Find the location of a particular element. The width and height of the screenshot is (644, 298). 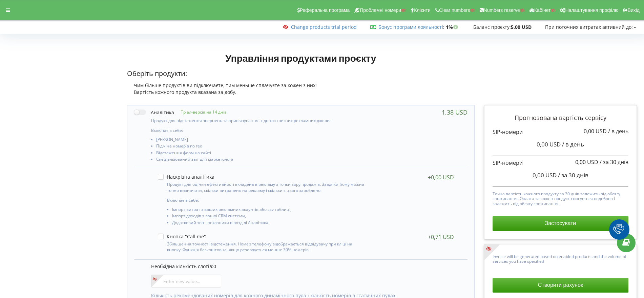

h1: Управління продуктами проєкту is located at coordinates (301, 58).